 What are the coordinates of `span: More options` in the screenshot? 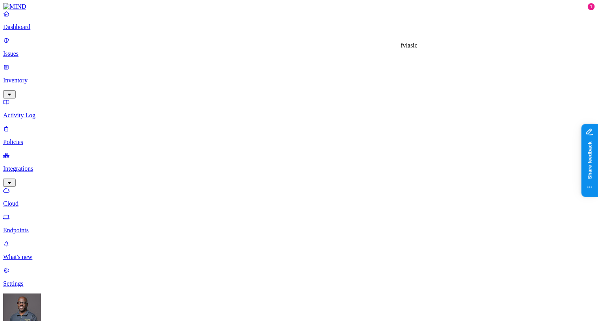 It's located at (10, 8).